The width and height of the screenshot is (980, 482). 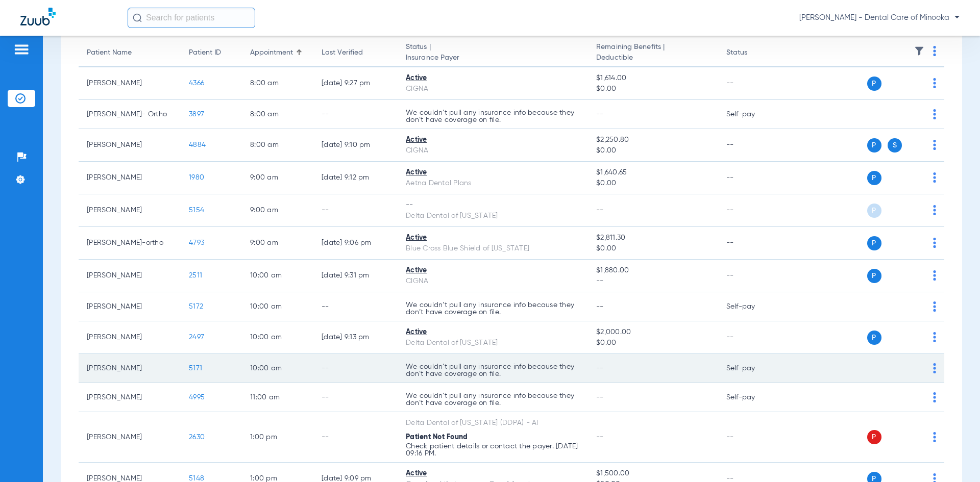 What do you see at coordinates (197, 337) in the screenshot?
I see `span: 2497` at bounding box center [197, 337].